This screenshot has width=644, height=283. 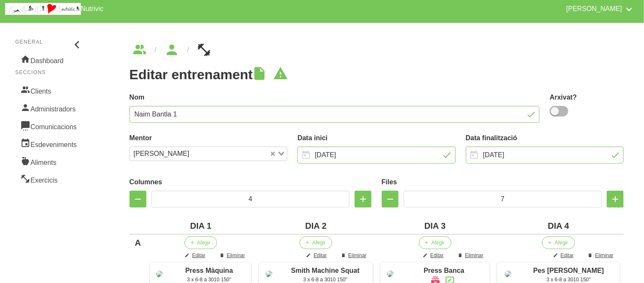 I want to click on label: Arxivat?, so click(x=586, y=97).